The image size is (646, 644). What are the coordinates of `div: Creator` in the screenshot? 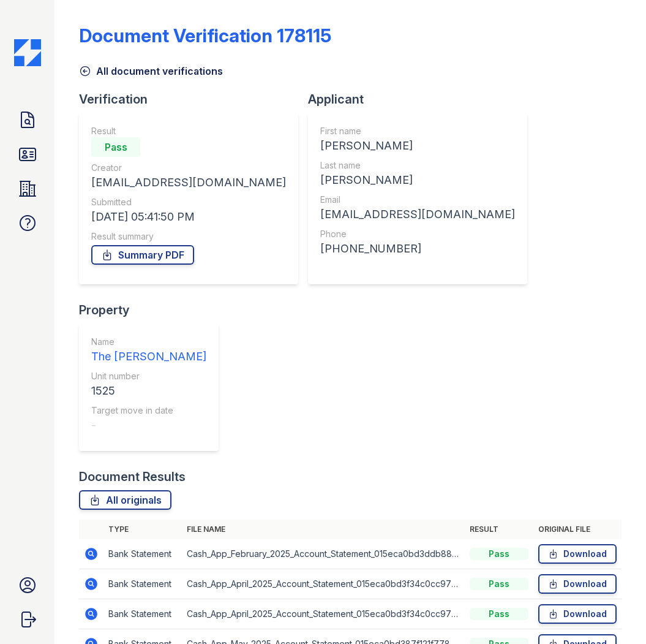 It's located at (189, 168).